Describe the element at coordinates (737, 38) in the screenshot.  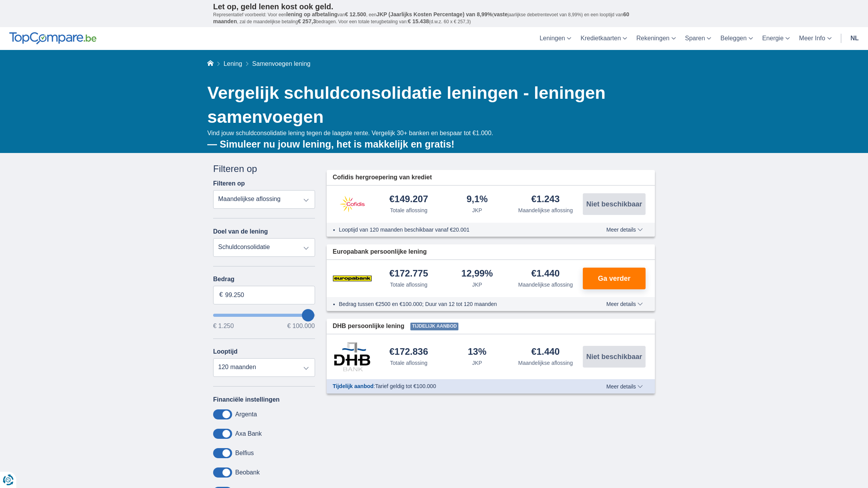
I see `a: Beleggen` at that location.